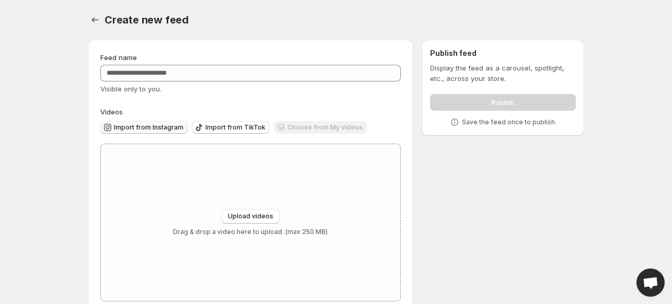 The image size is (672, 304). What do you see at coordinates (509, 122) in the screenshot?
I see `p: Save the feed once to publish.` at bounding box center [509, 122].